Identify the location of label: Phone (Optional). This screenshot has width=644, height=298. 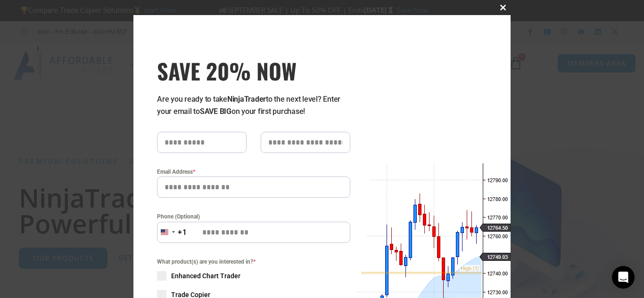
(254, 217).